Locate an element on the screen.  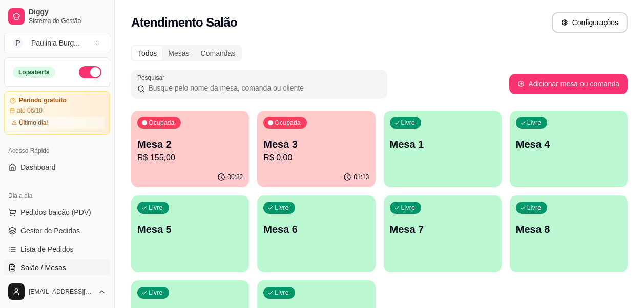
article: até 06/10 is located at coordinates (30, 111).